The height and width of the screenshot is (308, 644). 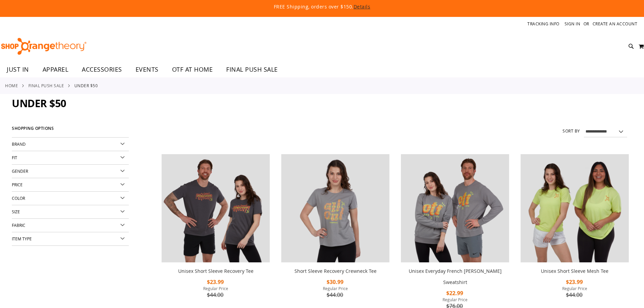 I want to click on span: Gender, so click(x=20, y=171).